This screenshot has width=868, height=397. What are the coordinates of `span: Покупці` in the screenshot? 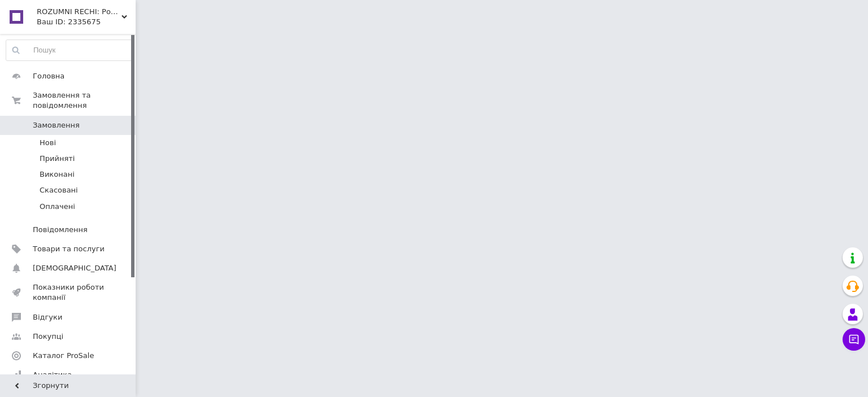 It's located at (48, 337).